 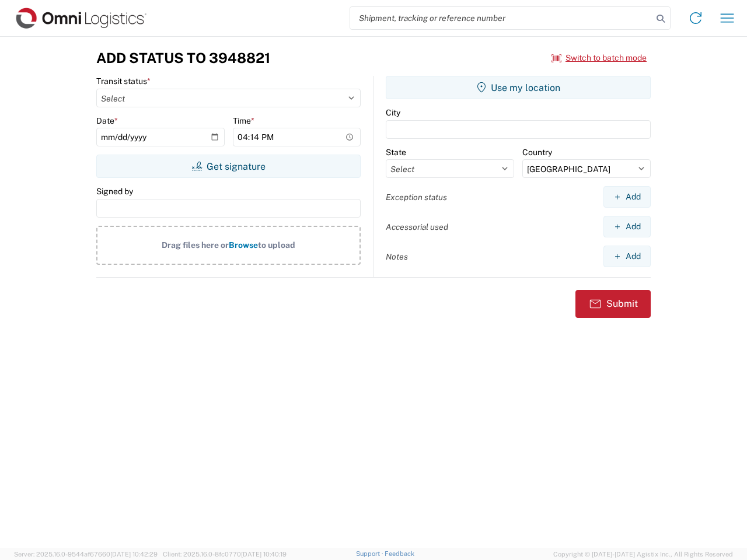 I want to click on button: Get signature, so click(x=228, y=166).